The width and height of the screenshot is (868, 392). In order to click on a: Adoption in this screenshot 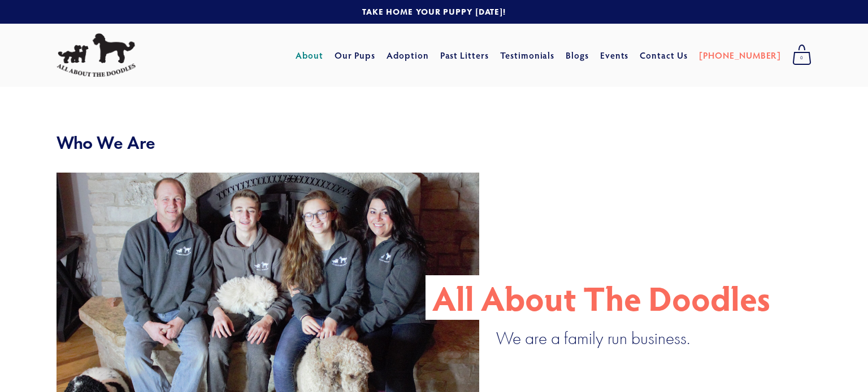, I will do `click(407, 55)`.